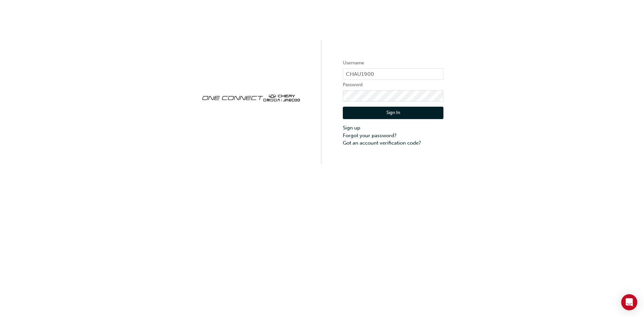 The width and height of the screenshot is (644, 317). What do you see at coordinates (393, 128) in the screenshot?
I see `a: Sign up` at bounding box center [393, 128].